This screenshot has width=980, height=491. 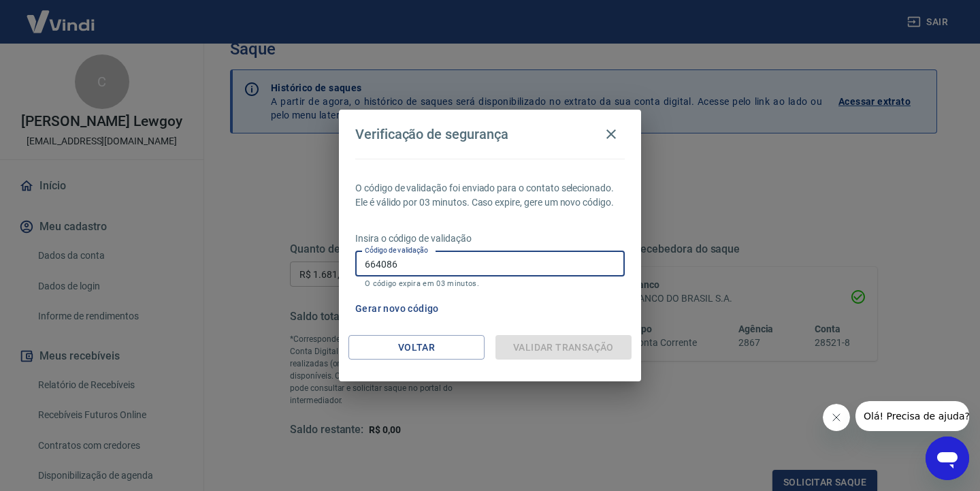 What do you see at coordinates (490, 284) in the screenshot?
I see `p: O código expira em 03 minutos.` at bounding box center [490, 284].